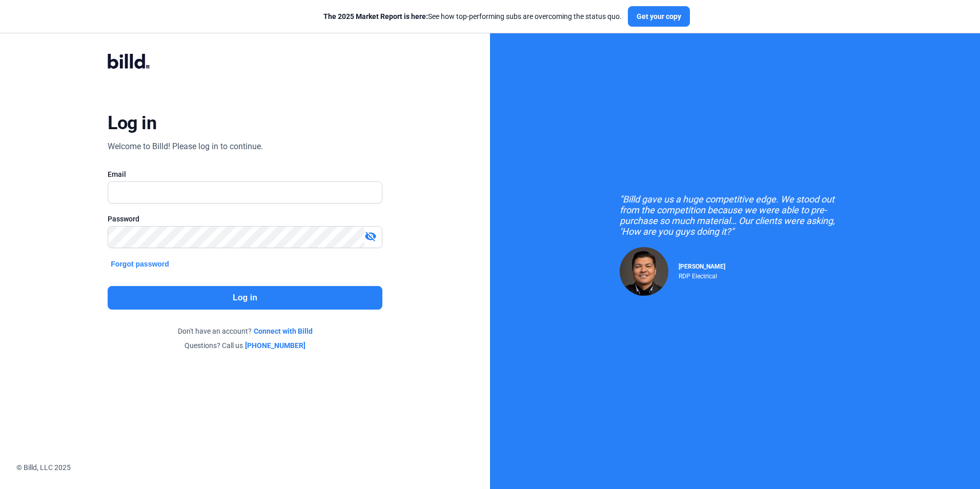 This screenshot has width=980, height=489. What do you see at coordinates (140, 264) in the screenshot?
I see `button: Forgot password` at bounding box center [140, 264].